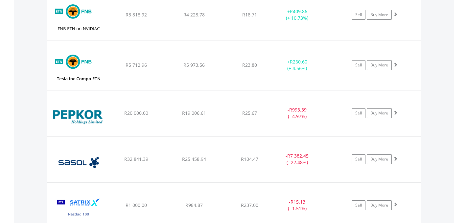 The image size is (468, 223). Describe the element at coordinates (250, 159) in the screenshot. I see `span: R104.47` at that location.